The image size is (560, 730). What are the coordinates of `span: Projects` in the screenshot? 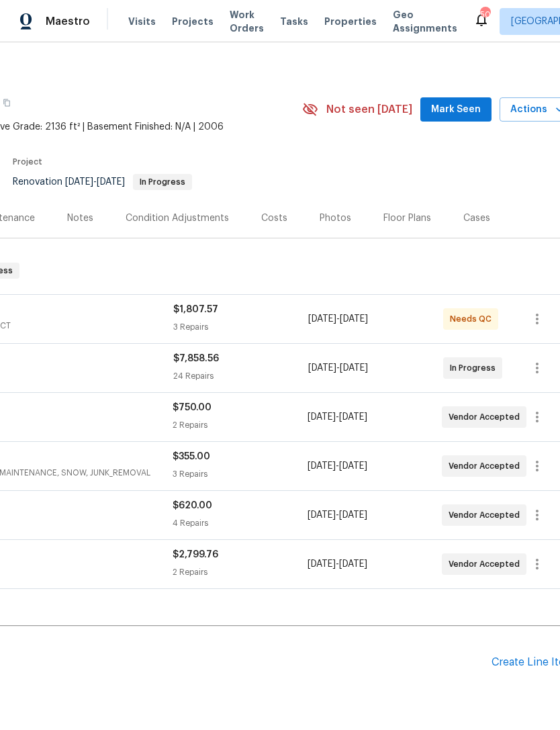 It's located at (193, 22).